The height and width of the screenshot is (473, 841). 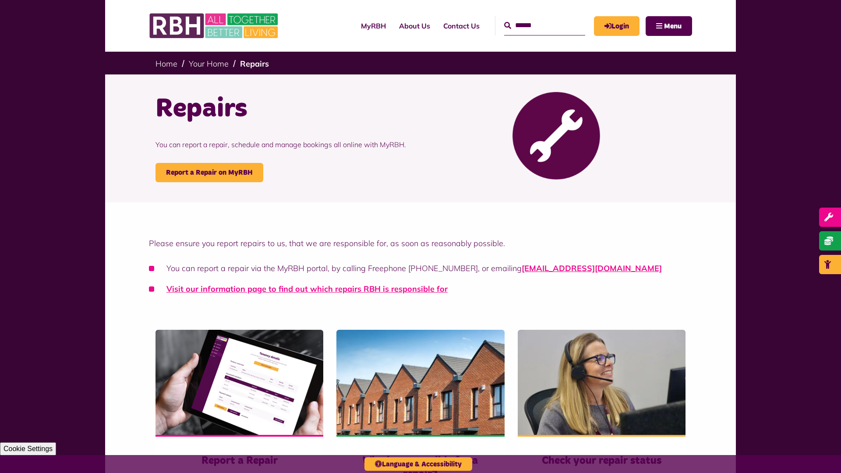 What do you see at coordinates (421, 243) in the screenshot?
I see `p: Please ensure you report repairs to us, that we are responsible for, as soon as reasonably possible.` at bounding box center [421, 243].